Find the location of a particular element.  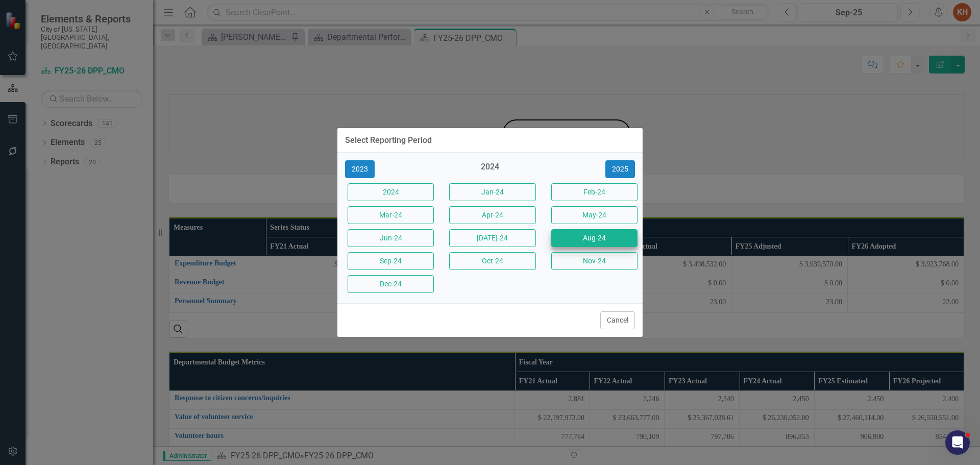

button: Sep-24 is located at coordinates (391, 261).